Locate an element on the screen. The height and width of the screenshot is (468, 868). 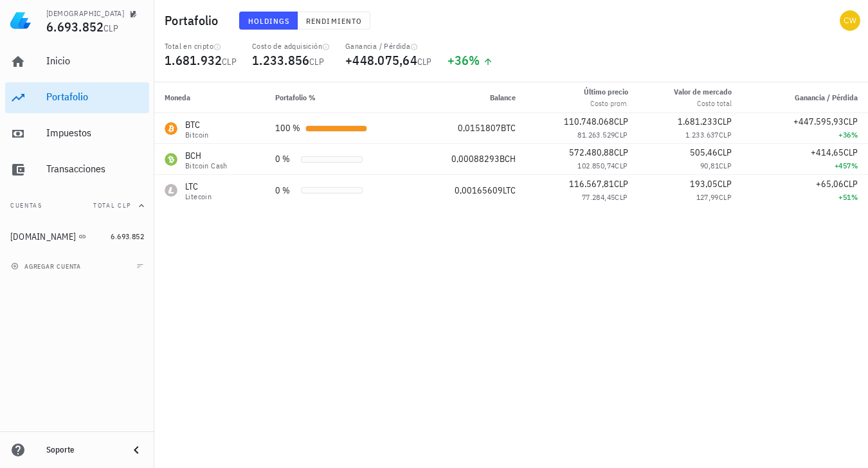
span: Rendimiento is located at coordinates (334, 21).